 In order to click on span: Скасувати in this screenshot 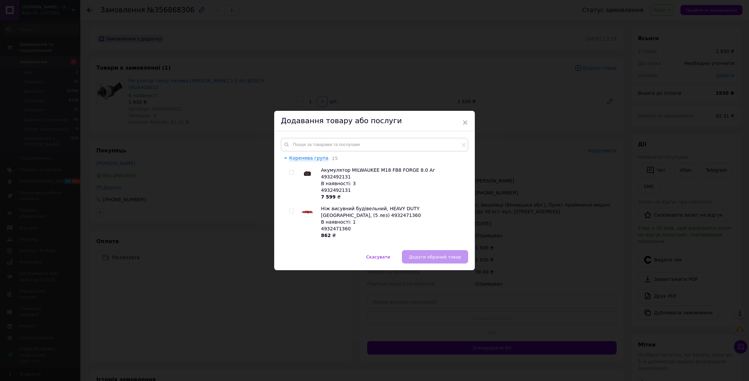, I will do `click(378, 256)`.